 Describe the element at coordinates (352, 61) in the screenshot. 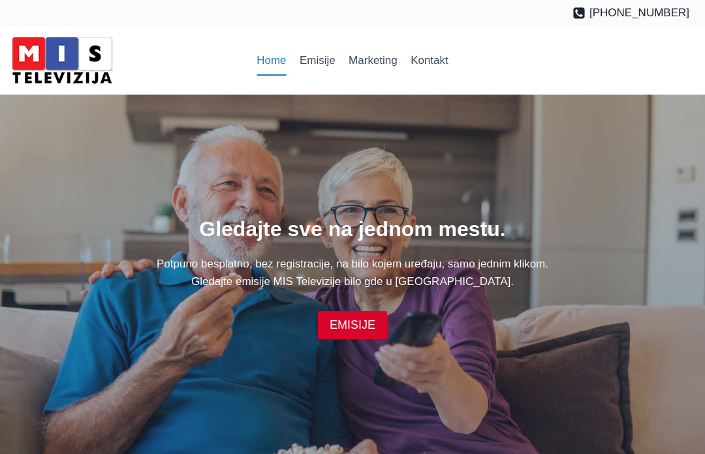

I see `nav: Primary Navigation` at that location.